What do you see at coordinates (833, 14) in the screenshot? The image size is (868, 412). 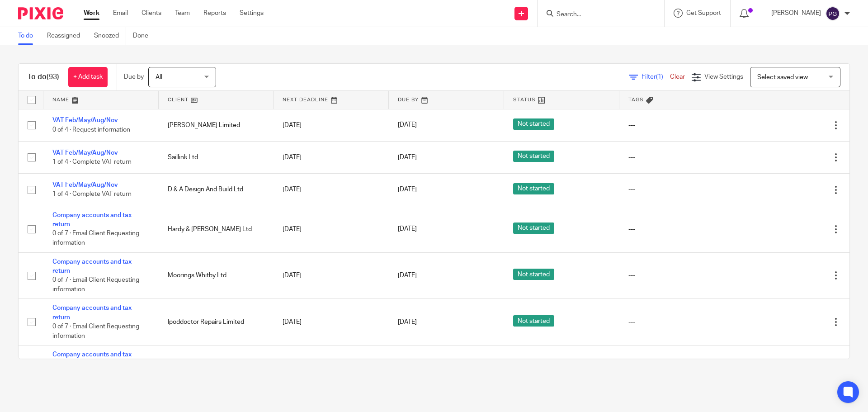 I see `img: svg%3E` at bounding box center [833, 14].